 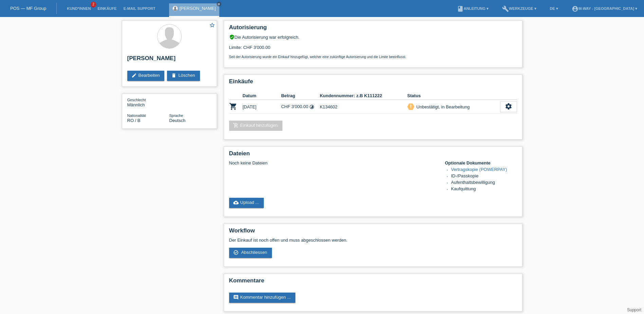 I want to click on i: edit, so click(x=134, y=75).